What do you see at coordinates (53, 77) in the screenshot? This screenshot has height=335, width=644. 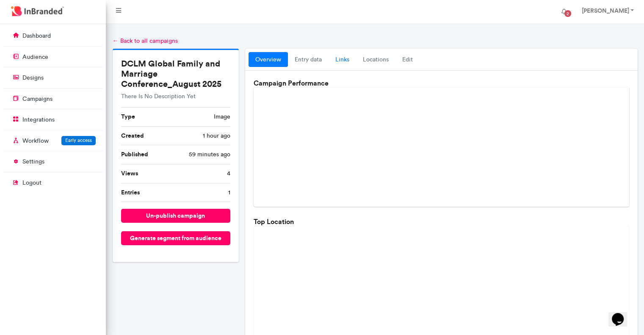 I see `a: designs` at bounding box center [53, 77].